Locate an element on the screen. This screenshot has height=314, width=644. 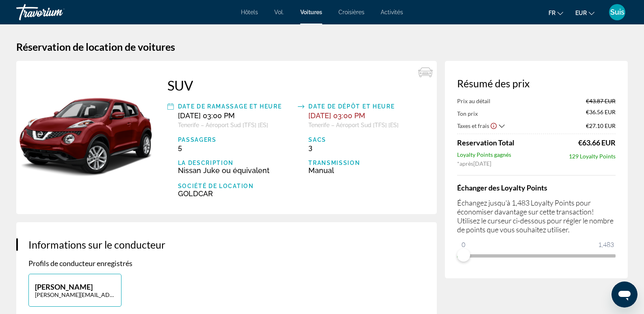
p: Échangez jusqu'à 1,483 Loyalty Points pour économiser davantage sur cette transaction! Utilisez l... is located at coordinates (536, 216).